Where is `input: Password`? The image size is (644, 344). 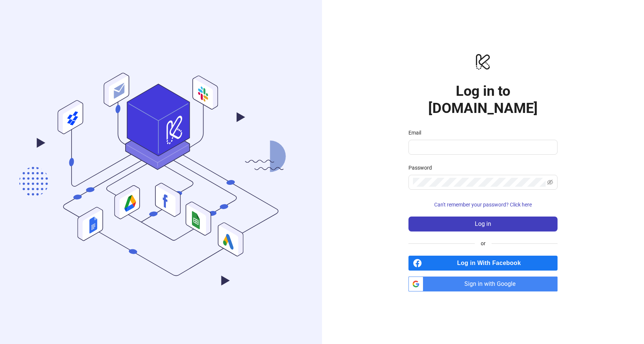 input: Password is located at coordinates (479, 182).